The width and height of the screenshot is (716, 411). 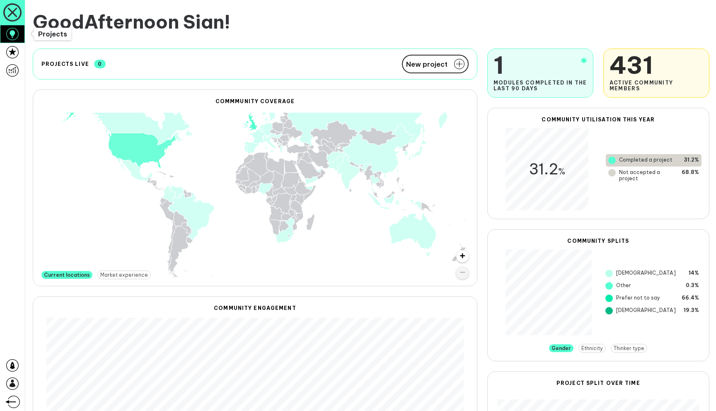 What do you see at coordinates (435, 64) in the screenshot?
I see `button: New project` at bounding box center [435, 64].